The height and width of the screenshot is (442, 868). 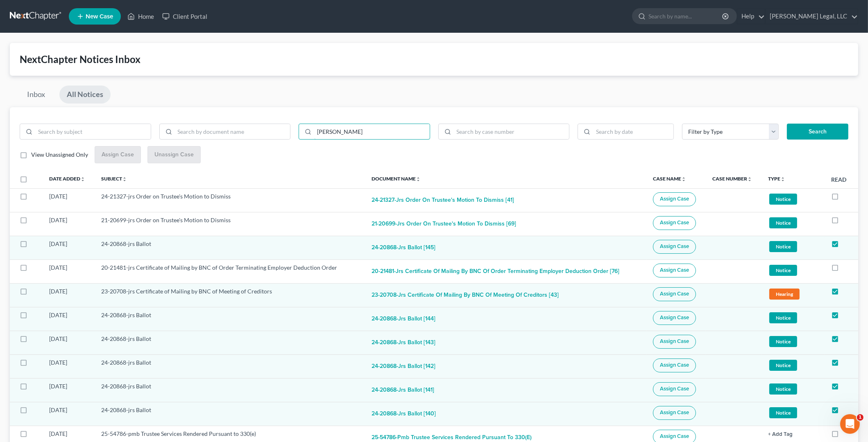 I want to click on a: Typeunfold_more, so click(x=776, y=178).